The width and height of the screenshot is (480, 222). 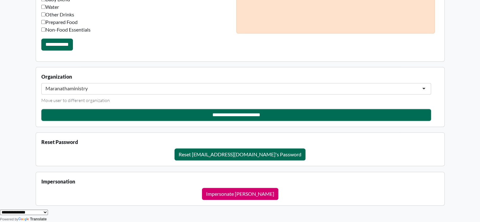 I want to click on a: Translate, so click(x=33, y=219).